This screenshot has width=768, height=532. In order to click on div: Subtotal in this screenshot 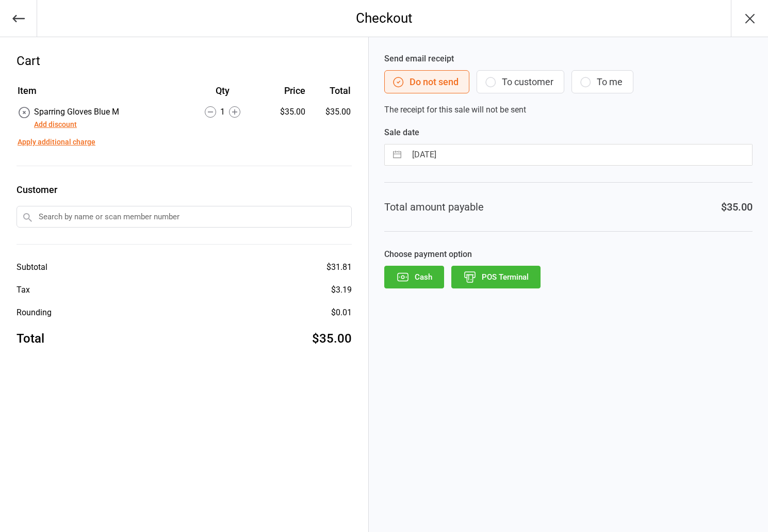, I will do `click(32, 267)`.